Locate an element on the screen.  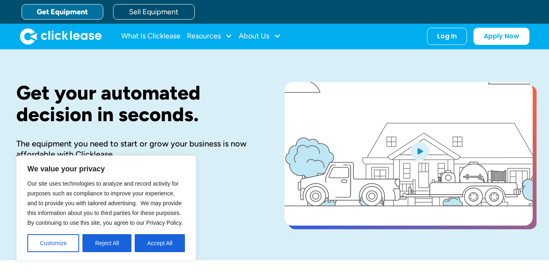
div: The equipment you need to start or grow your business is now affordable with Clicklease. is located at coordinates (137, 149).